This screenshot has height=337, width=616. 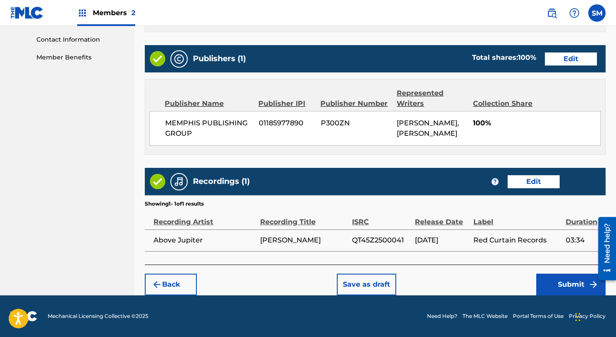 What do you see at coordinates (171, 284) in the screenshot?
I see `button: Back` at bounding box center [171, 284].